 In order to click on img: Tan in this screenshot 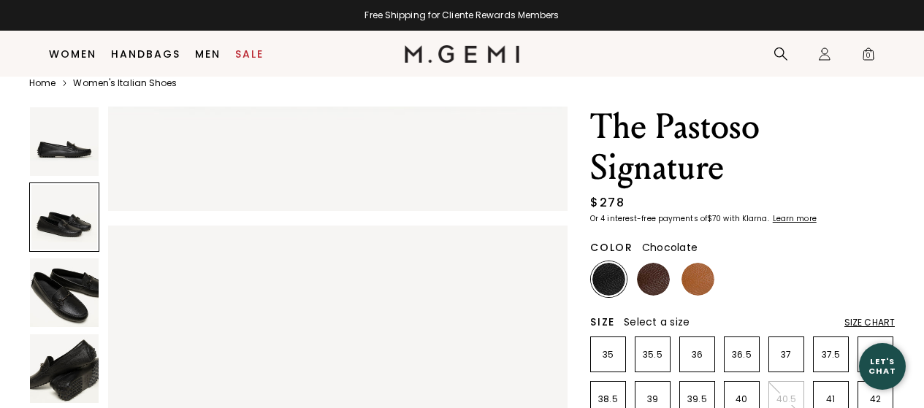, I will do `click(697, 279)`.